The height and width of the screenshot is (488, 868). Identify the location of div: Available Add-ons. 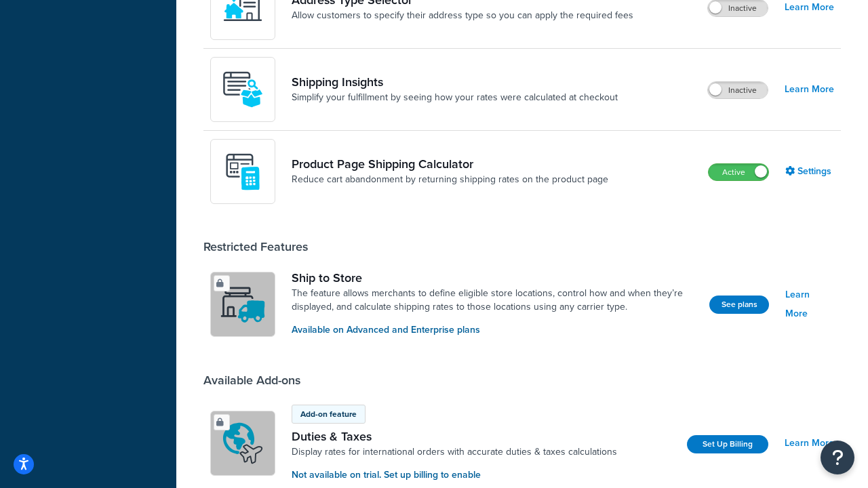
(252, 381).